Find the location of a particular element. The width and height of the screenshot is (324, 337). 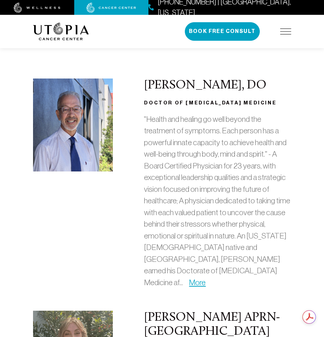

img: Douglas L. Nelson, DO is located at coordinates (73, 125).